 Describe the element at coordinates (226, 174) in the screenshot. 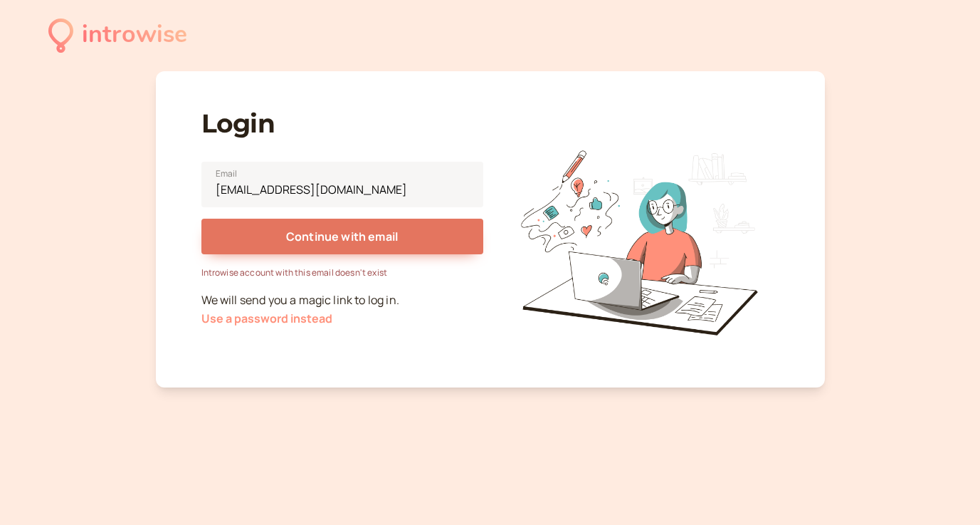

I see `span: Email` at that location.